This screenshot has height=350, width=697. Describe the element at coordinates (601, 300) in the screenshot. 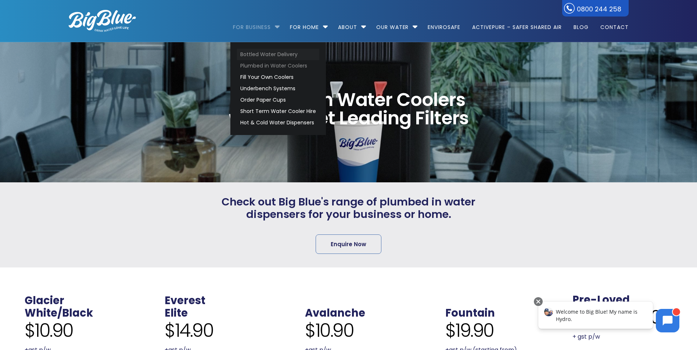

I see `a: Pre-Loved` at that location.